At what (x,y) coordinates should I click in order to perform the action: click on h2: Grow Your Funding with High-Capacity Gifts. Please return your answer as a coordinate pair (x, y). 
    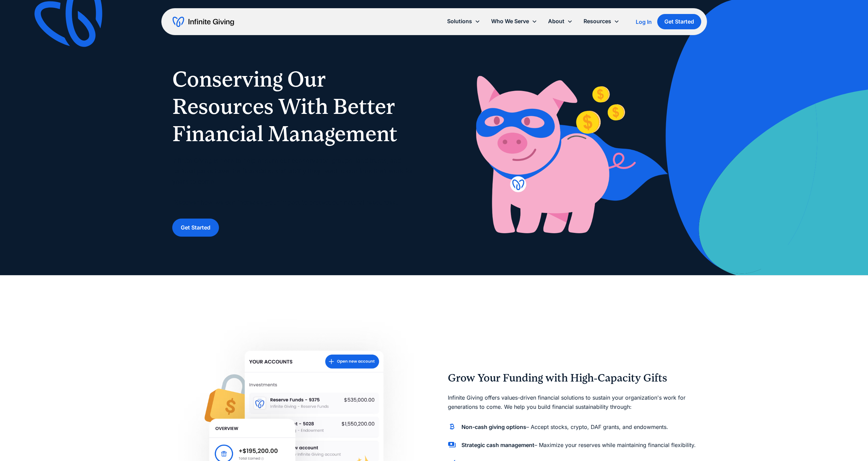
    Looking at the image, I should click on (572, 378).